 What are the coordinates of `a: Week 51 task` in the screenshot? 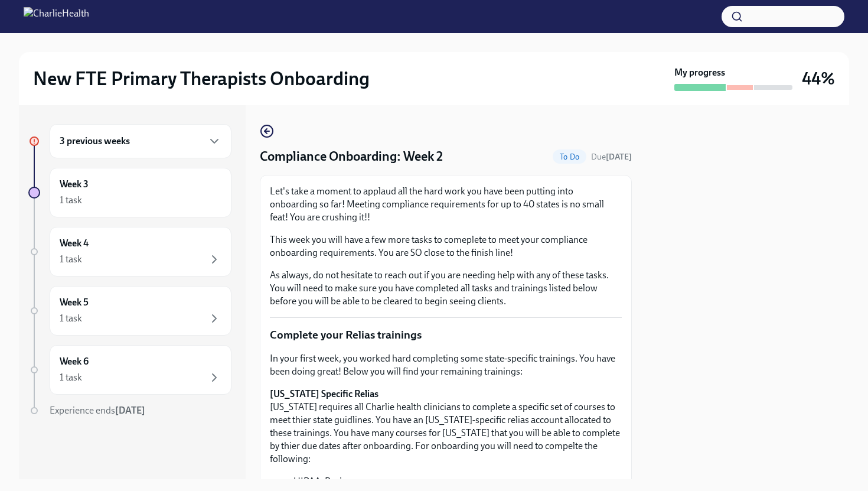 It's located at (130, 311).